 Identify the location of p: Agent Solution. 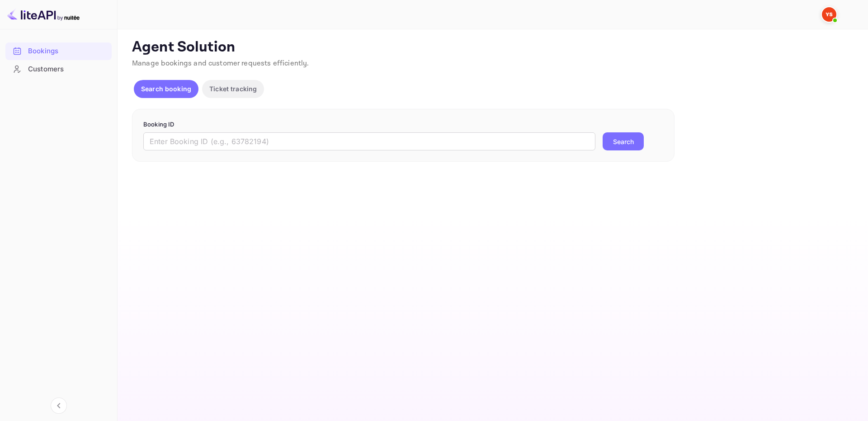
(492, 48).